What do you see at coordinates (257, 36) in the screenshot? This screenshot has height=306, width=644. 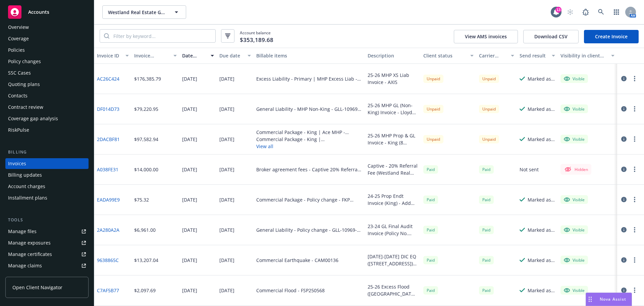 I see `span: Account balance` at bounding box center [257, 36].